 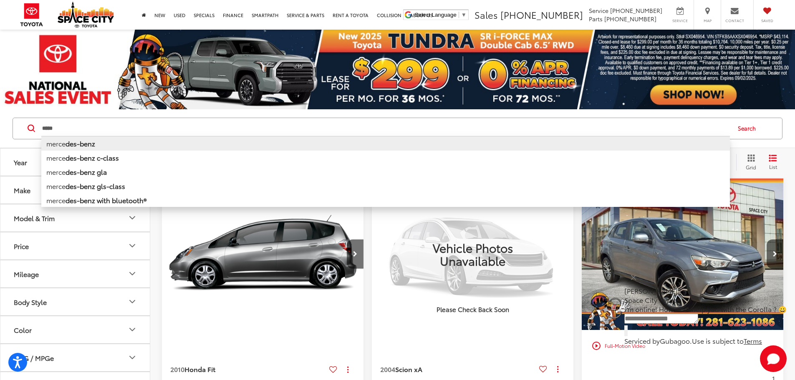 I want to click on a: 2004Scion xA, so click(x=458, y=369).